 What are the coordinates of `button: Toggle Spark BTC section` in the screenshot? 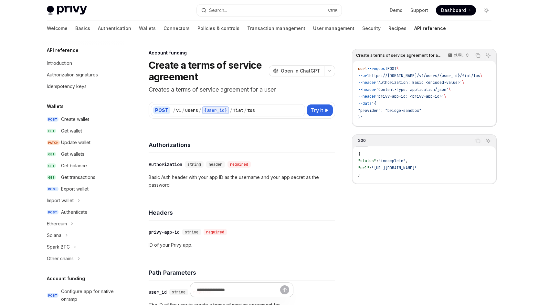 It's located at (83, 247).